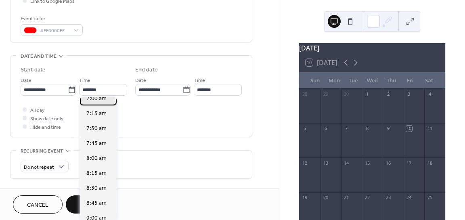 This screenshot has width=465, height=220. Describe the element at coordinates (325, 197) in the screenshot. I see `div: 20` at that location.